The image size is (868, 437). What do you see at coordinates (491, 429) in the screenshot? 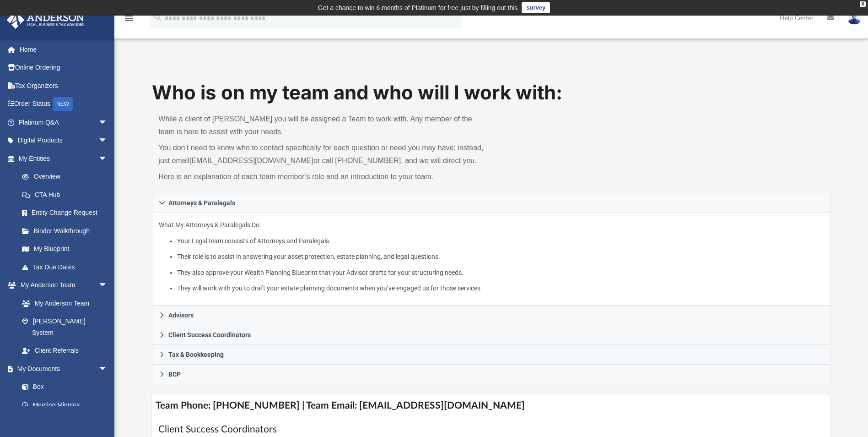
I see `h1: Client Success Coordinators` at bounding box center [491, 429].